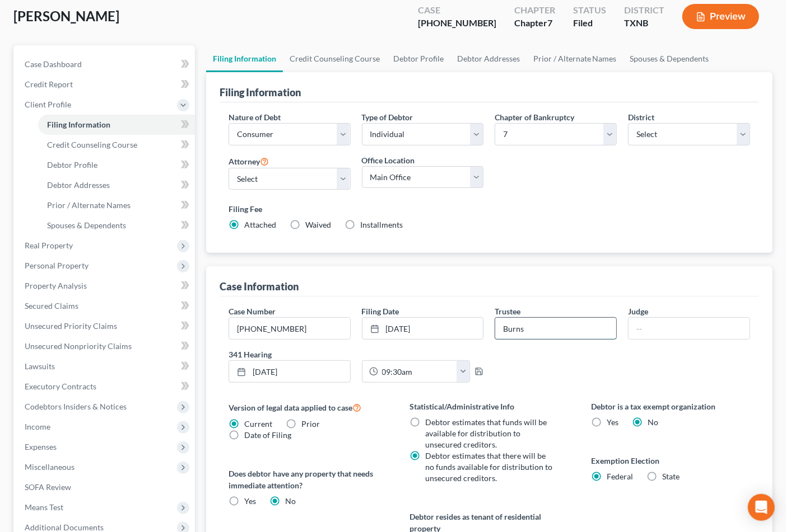  Describe the element at coordinates (72, 165) in the screenshot. I see `span: Debtor Profile` at that location.